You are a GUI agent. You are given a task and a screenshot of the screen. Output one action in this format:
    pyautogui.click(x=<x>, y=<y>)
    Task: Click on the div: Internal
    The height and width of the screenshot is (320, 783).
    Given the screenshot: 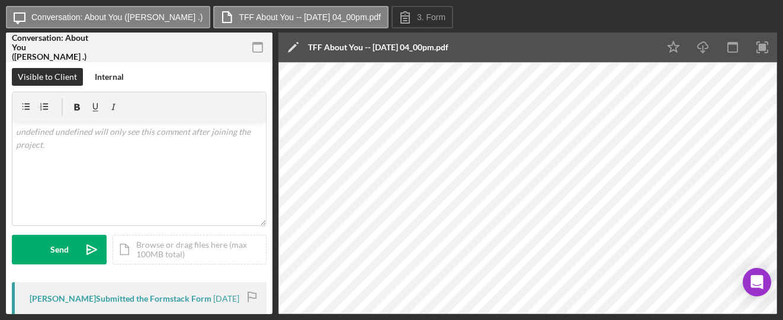 What is the action you would take?
    pyautogui.click(x=109, y=77)
    